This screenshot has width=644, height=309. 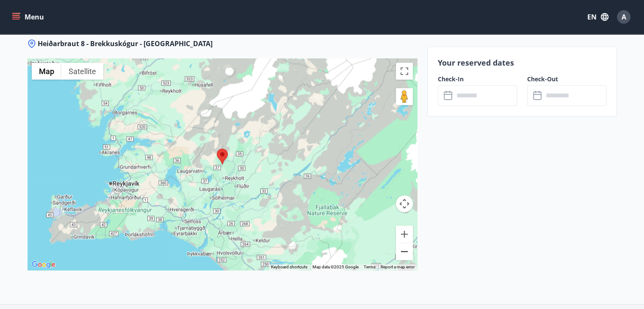 I want to click on button: EN, so click(x=598, y=17).